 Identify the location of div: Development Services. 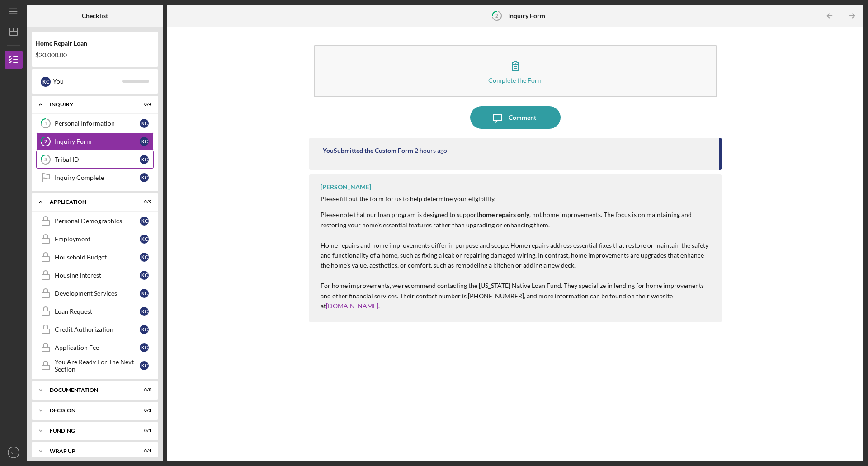
(97, 294).